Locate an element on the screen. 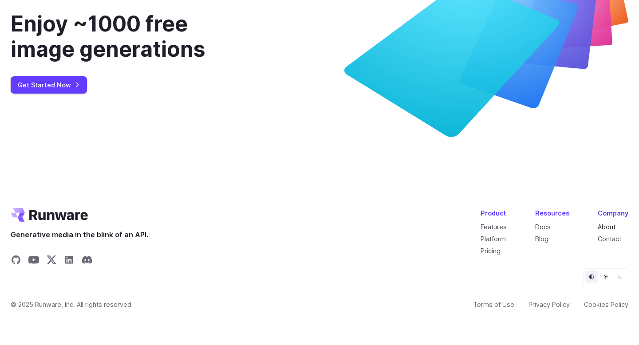 The image size is (639, 345). a: Share on YouTube is located at coordinates (34, 261).